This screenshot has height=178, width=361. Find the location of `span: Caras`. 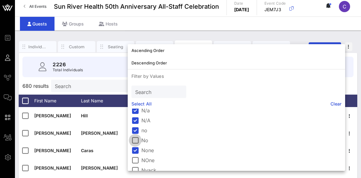

span: Caras is located at coordinates (87, 150).